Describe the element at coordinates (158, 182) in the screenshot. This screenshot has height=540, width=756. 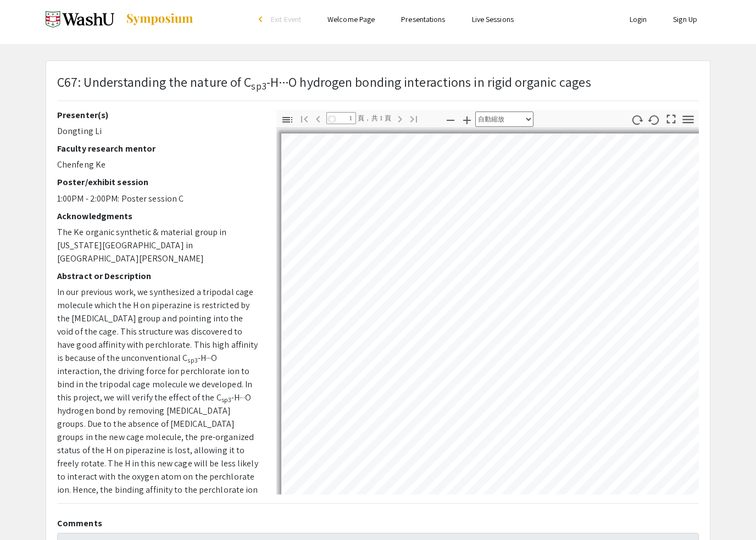
I see `h2: Poster/exhibit session` at that location.